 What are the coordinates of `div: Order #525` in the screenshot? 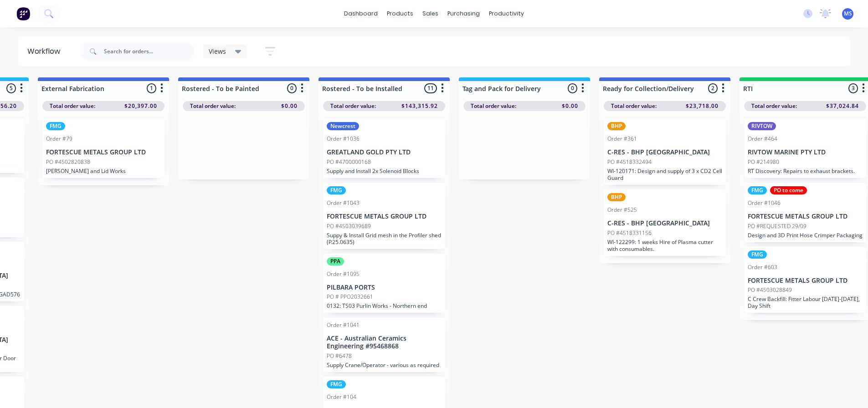 It's located at (622, 209).